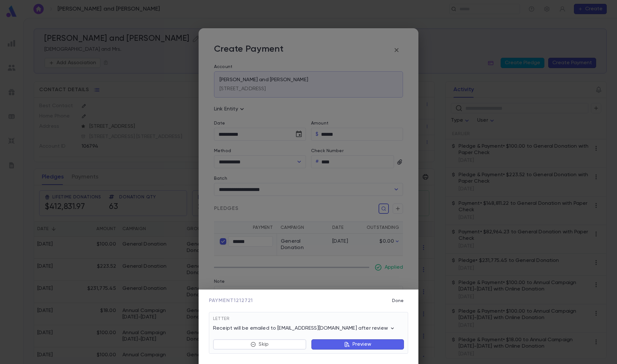 The width and height of the screenshot is (617, 364). What do you see at coordinates (362, 345) in the screenshot?
I see `p: Preview` at bounding box center [362, 345].